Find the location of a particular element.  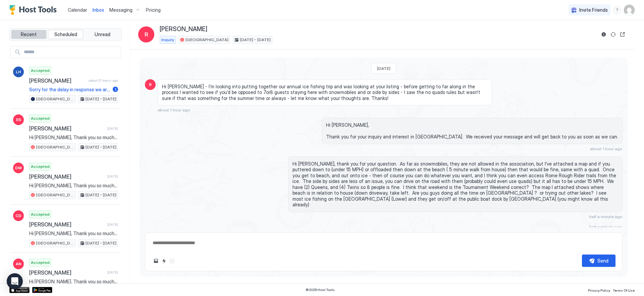

button: Send is located at coordinates (598, 261).